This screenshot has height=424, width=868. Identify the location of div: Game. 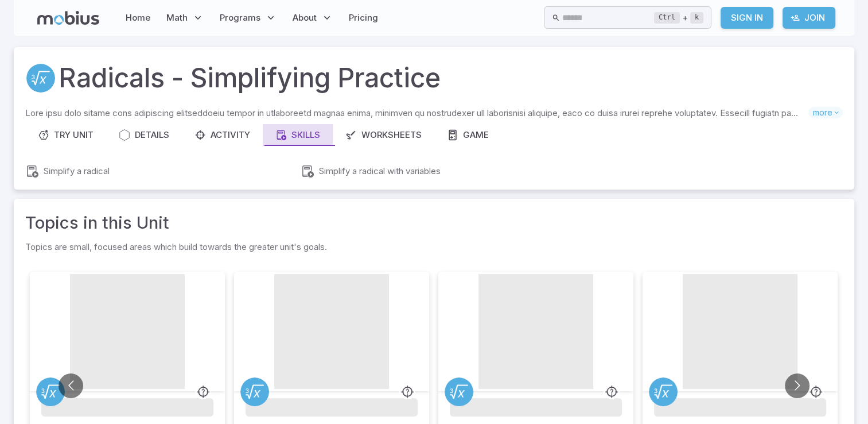
(467, 135).